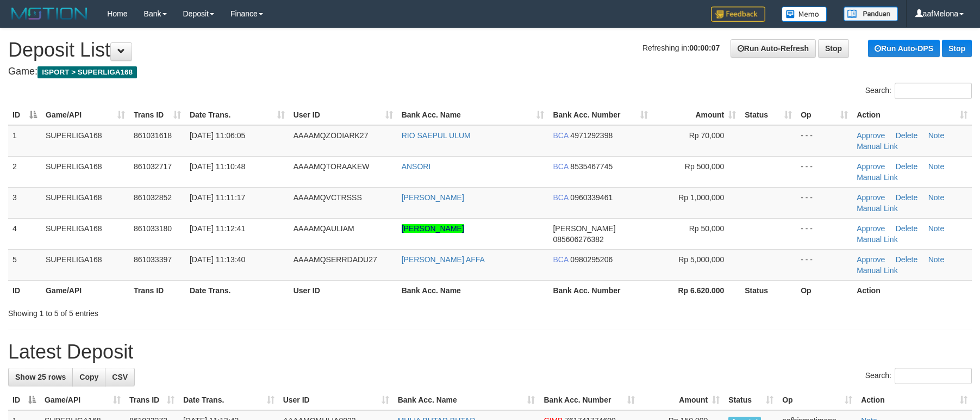 The width and height of the screenshot is (980, 420). Describe the element at coordinates (600, 290) in the screenshot. I see `th: Bank Acc. Number` at that location.